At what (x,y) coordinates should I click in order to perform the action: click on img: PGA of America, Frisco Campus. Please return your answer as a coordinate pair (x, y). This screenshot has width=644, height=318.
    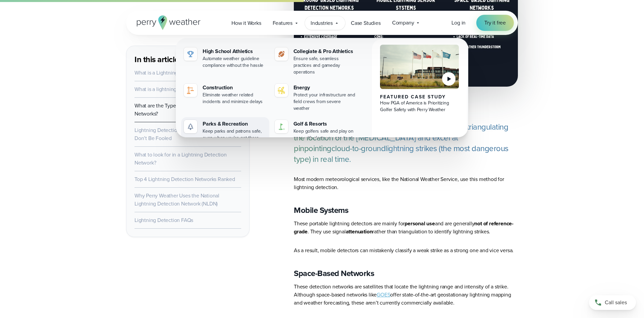
    Looking at the image, I should click on (419, 67).